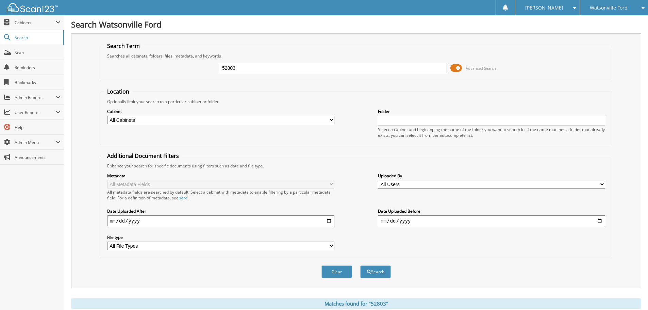  Describe the element at coordinates (356, 56) in the screenshot. I see `div: Searches all cabinets, folders, files, metadata, and keywords` at that location.